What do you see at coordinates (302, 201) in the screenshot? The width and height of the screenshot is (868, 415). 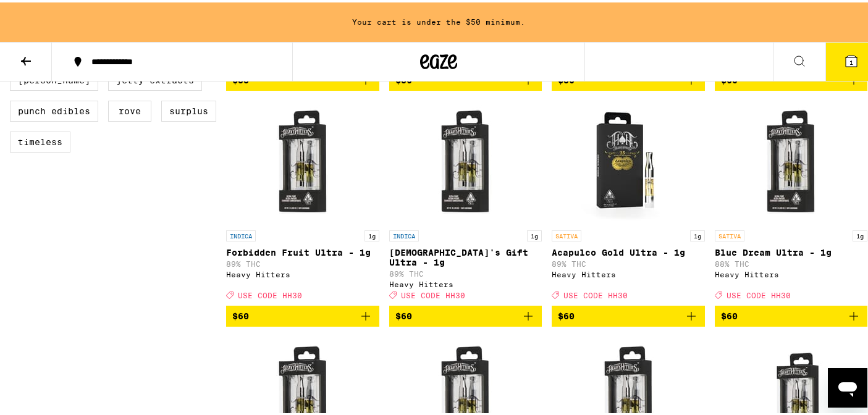 I see `a: Open page for Forbidden Fruit Ultra - 1g from Heavy Hitters` at bounding box center [302, 201].